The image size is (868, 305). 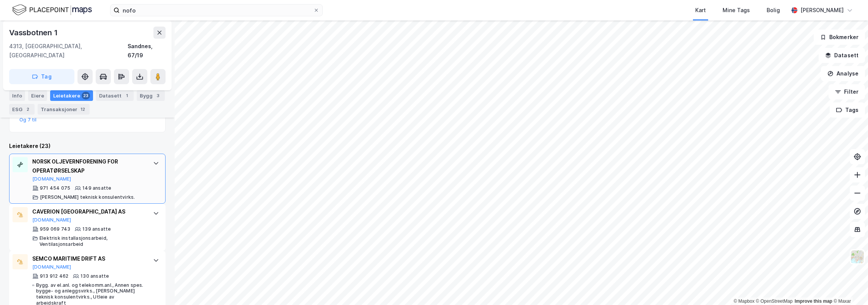 I want to click on div: 149 ansatte, so click(x=97, y=188).